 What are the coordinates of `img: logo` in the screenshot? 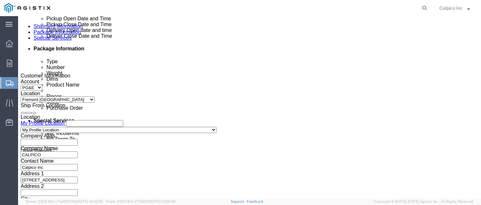 It's located at (27, 8).